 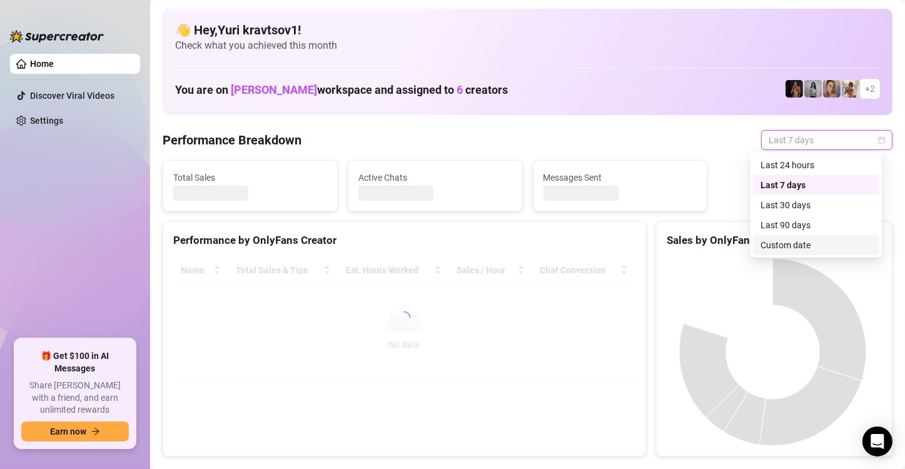 What do you see at coordinates (794, 89) in the screenshot?
I see `img: D` at bounding box center [794, 89].